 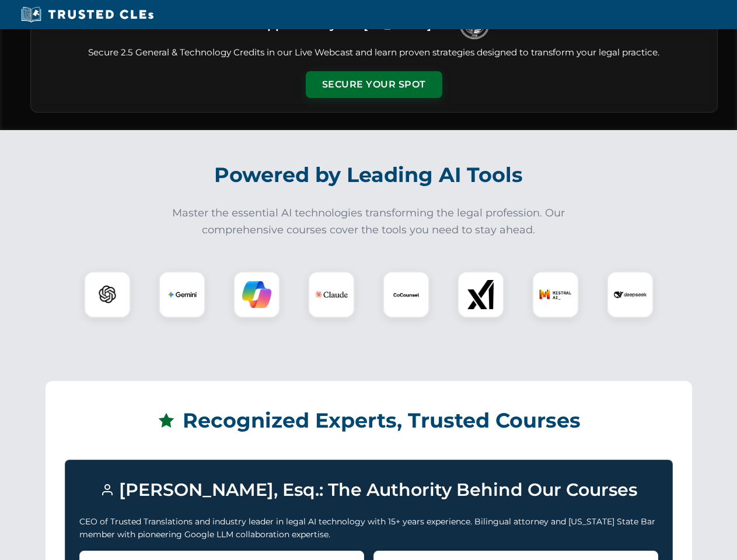 I want to click on img: Copilot Logo, so click(x=257, y=295).